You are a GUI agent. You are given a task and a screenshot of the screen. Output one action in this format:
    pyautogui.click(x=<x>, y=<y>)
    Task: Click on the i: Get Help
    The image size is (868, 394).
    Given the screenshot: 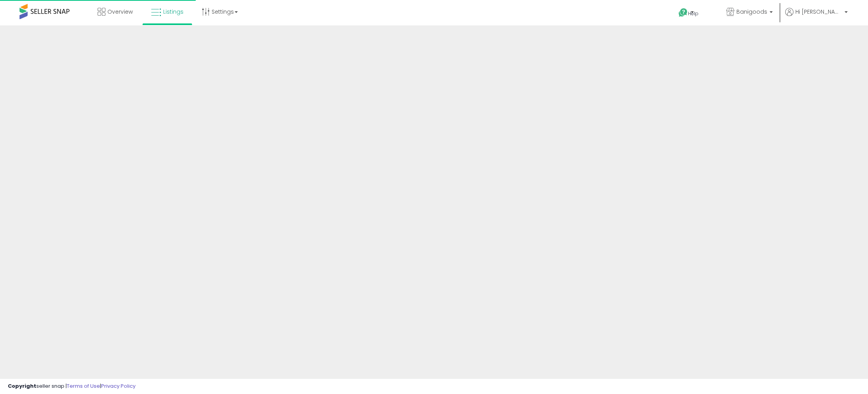 What is the action you would take?
    pyautogui.click(x=684, y=13)
    